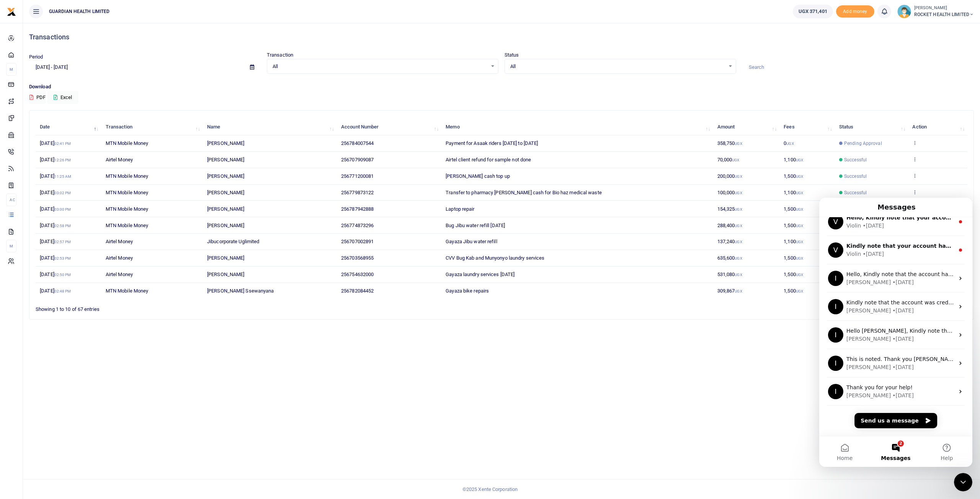  Describe the element at coordinates (730, 193) in the screenshot. I see `span: 100,000` at that location.